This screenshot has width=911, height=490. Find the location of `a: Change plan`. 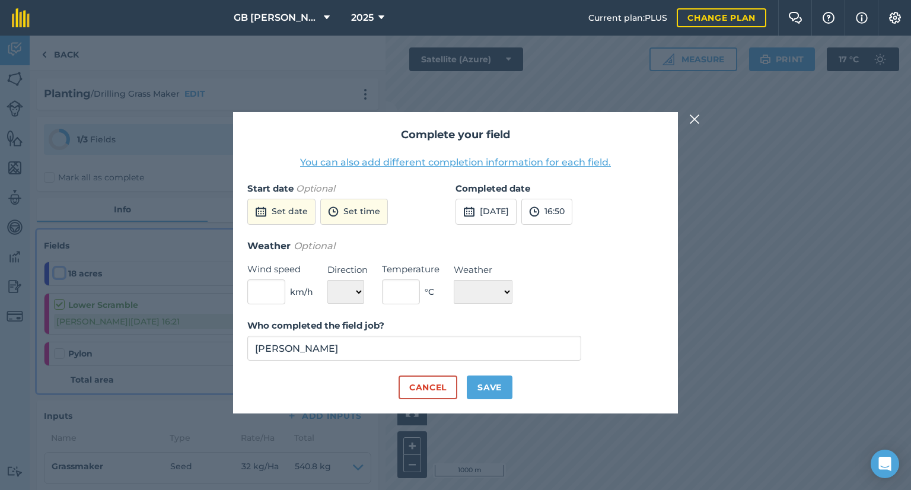

a: Change plan is located at coordinates (721, 18).